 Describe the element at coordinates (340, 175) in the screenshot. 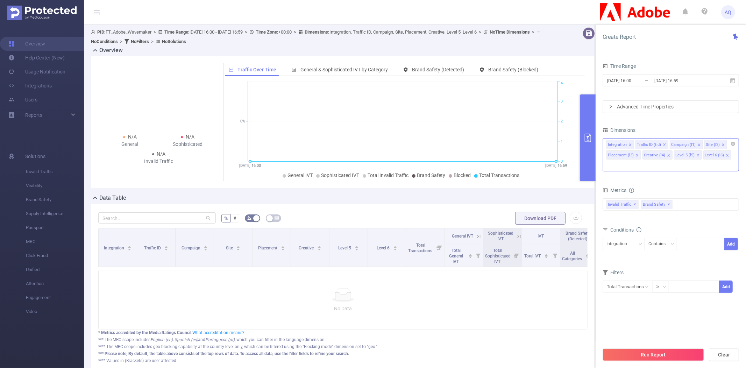

I see `span: Sophisticated IVT` at that location.